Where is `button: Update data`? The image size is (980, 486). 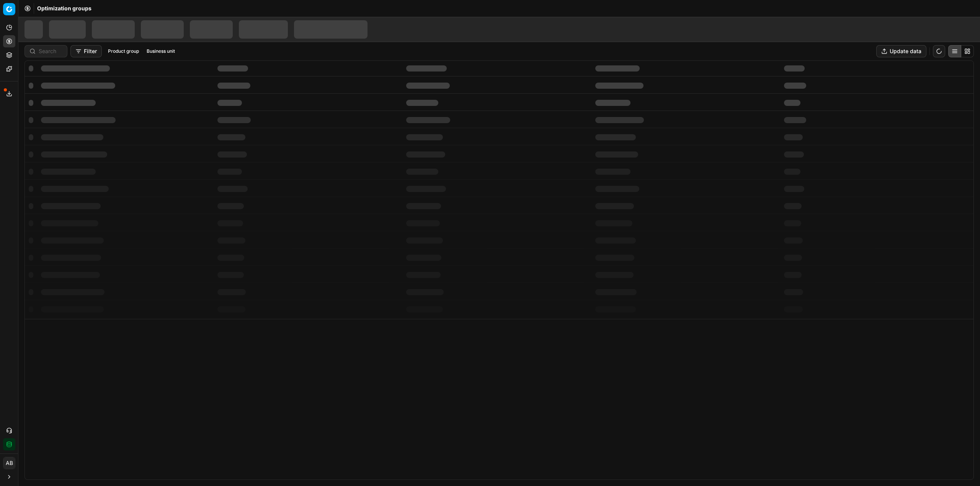
button: Update data is located at coordinates (900, 51).